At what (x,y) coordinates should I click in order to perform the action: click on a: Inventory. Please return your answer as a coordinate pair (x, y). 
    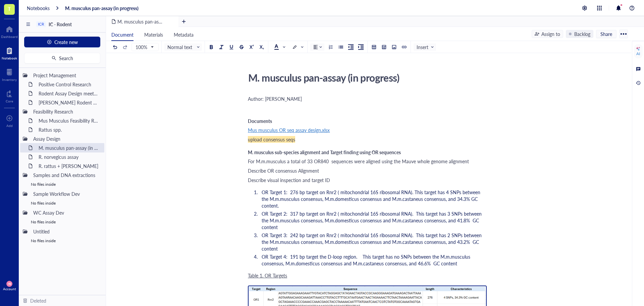
    Looking at the image, I should click on (9, 74).